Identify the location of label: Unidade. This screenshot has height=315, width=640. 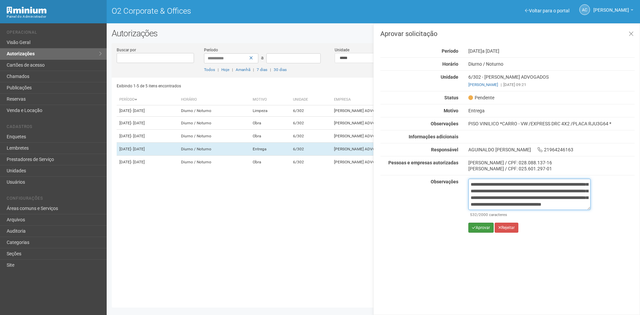
(342, 50).